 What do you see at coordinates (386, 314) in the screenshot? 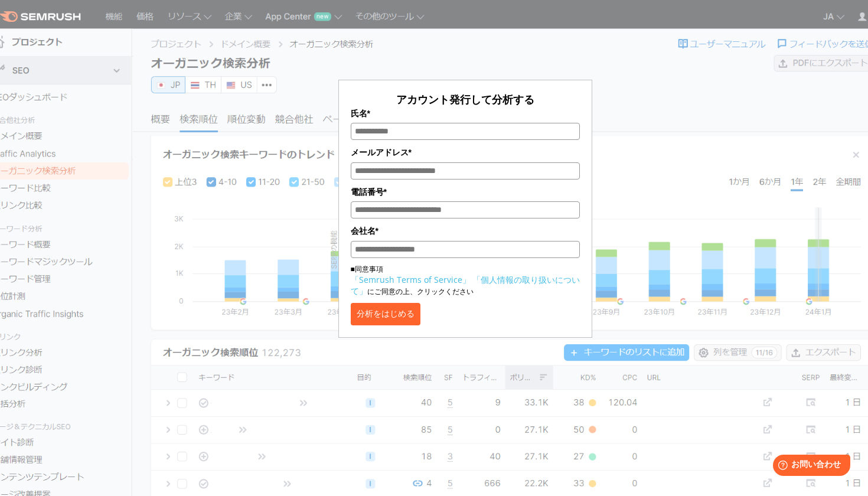
I see `button: 分析をはじめる` at bounding box center [386, 314].